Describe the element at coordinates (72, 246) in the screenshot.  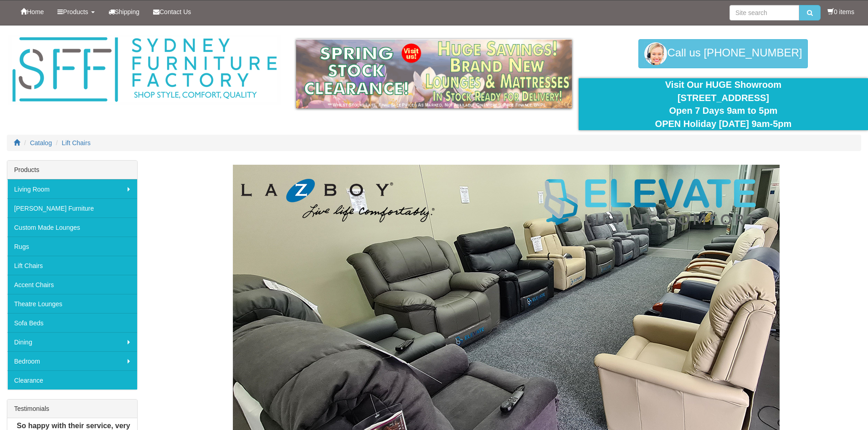
I see `a: Rugs` at that location.